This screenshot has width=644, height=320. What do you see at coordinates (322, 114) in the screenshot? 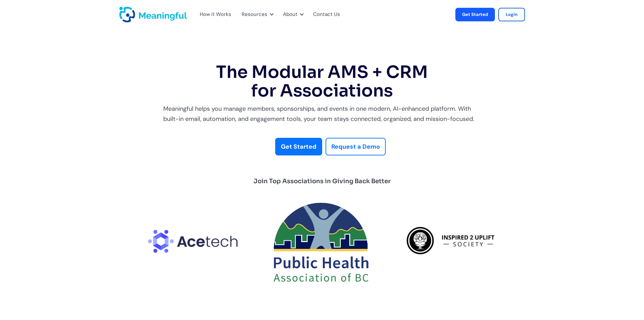
I see `div: Meaningful helps you manage members, sponsorships, and events in one modern, AI-enhanced platform...` at bounding box center [322, 114].